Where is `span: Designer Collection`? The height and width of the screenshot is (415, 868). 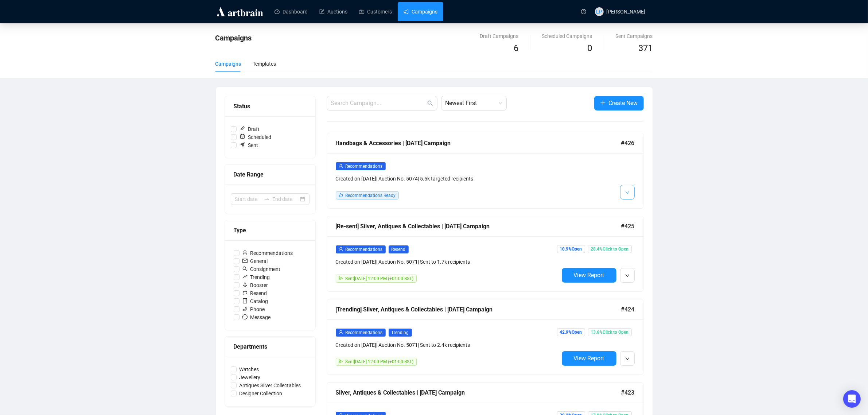 span: Designer Collection is located at coordinates (261, 393).